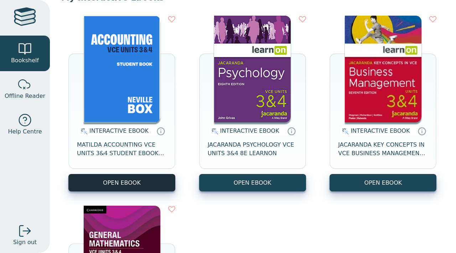 This screenshot has width=456, height=253. What do you see at coordinates (383, 69) in the screenshot?
I see `img: cfdd67b8-715a-4f04-bef2-4b9ce8a41cb7.jpg` at bounding box center [383, 69].